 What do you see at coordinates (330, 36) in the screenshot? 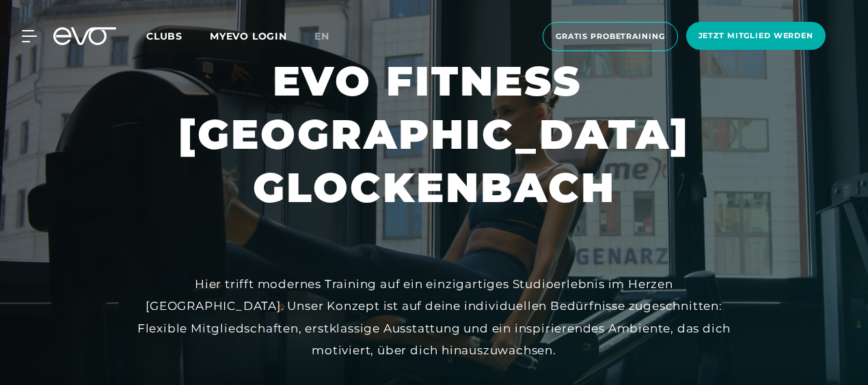
I see `a: en` at bounding box center [330, 36].